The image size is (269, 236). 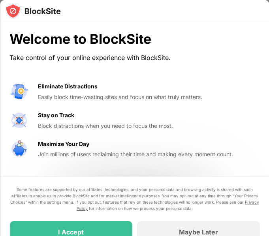 I want to click on img: value-safe-time.svg, so click(x=19, y=149).